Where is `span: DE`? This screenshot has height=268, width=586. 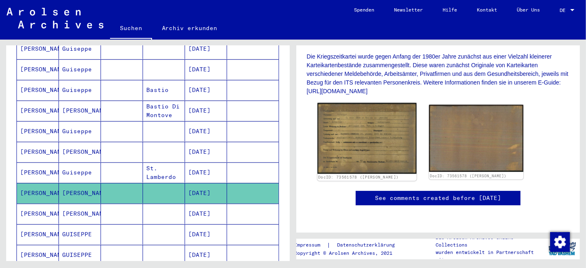
span: DE is located at coordinates (564, 10).